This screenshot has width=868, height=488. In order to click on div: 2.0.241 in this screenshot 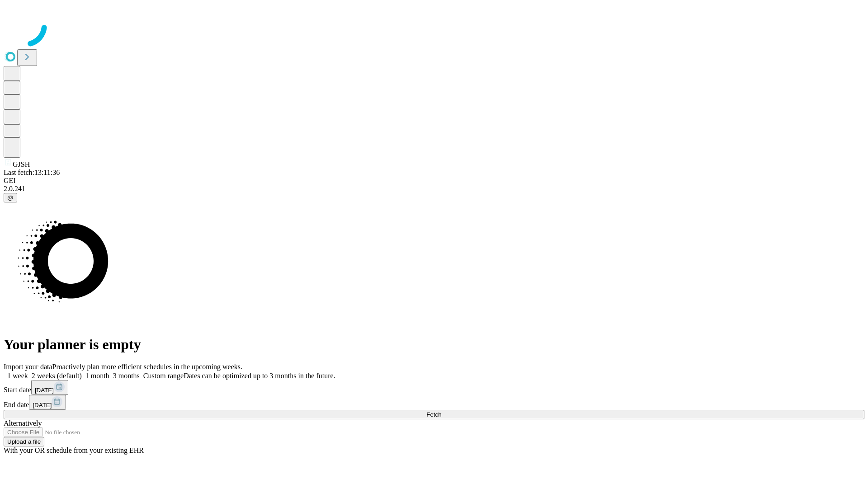, I will do `click(434, 189)`.